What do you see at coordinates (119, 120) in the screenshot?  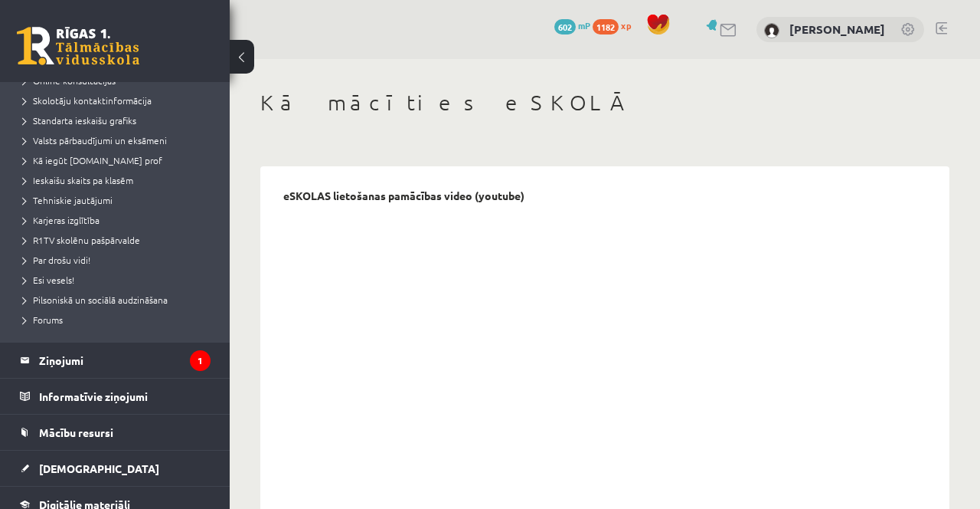 I see `a: Standarta ieskaišu grafiks` at bounding box center [119, 120].